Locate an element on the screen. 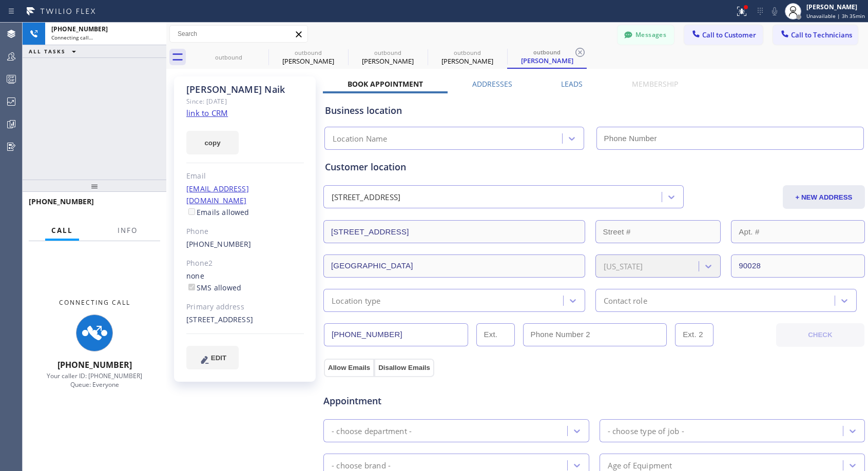 This screenshot has height=471, width=868. span: Unavailable | 3h 35min is located at coordinates (835, 16).